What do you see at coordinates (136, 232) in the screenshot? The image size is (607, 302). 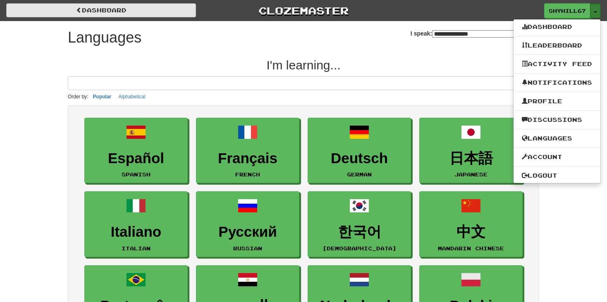 I see `h3: Italiano` at bounding box center [136, 232].